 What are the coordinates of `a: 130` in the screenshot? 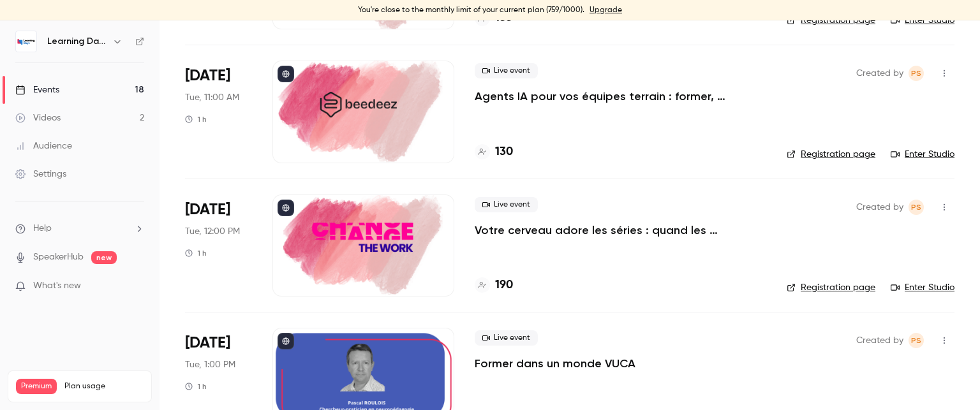 It's located at (494, 151).